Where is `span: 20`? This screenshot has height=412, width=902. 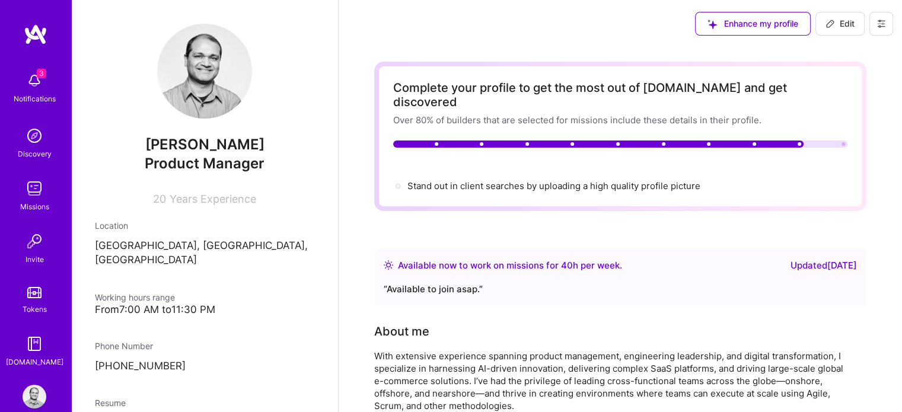
span: 20 is located at coordinates (160, 199).